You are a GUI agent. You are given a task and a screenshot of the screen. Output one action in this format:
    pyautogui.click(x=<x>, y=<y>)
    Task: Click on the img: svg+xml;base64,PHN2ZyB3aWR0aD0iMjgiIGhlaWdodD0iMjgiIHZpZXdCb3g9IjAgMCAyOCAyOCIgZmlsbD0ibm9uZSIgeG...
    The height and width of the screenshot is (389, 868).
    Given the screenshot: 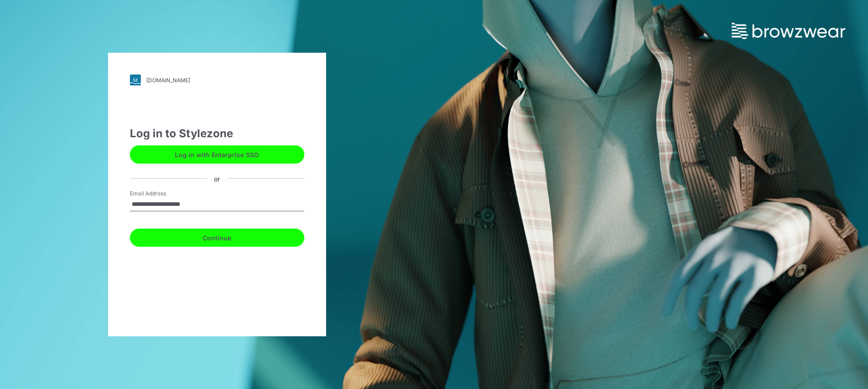 What is the action you would take?
    pyautogui.click(x=136, y=80)
    